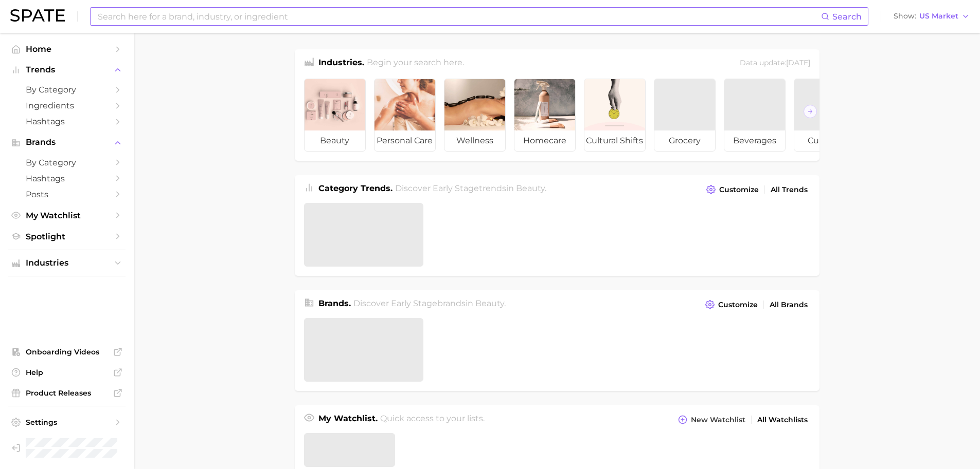 The height and width of the screenshot is (469, 980). I want to click on a: homecare, so click(545, 115).